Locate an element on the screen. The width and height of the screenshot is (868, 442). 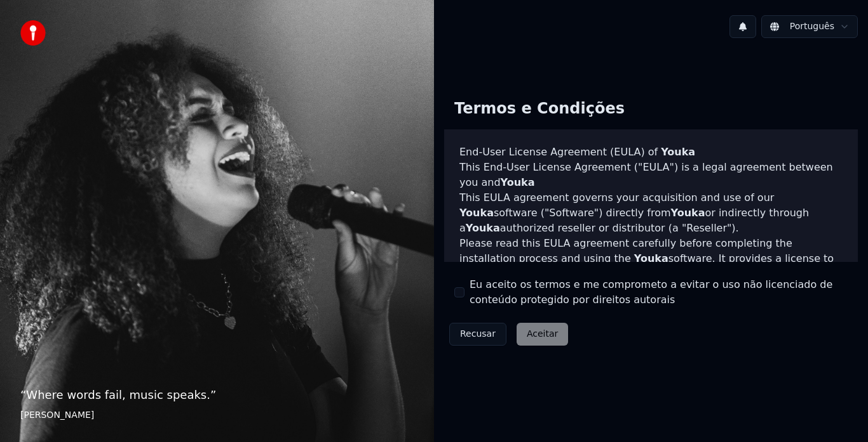
p: This EULA agreement governs your acquisition and use of our software ("Software") directly from o... is located at coordinates (650, 214).